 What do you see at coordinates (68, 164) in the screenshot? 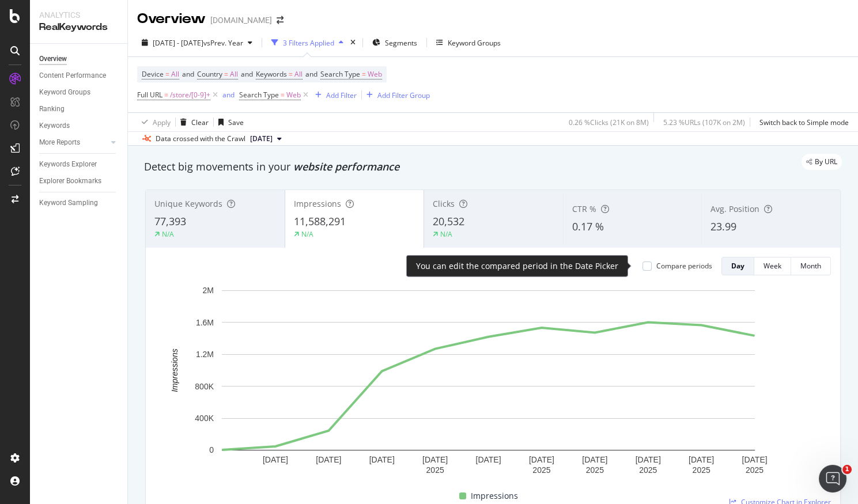
I see `div: Keywords Explorer` at bounding box center [68, 164].